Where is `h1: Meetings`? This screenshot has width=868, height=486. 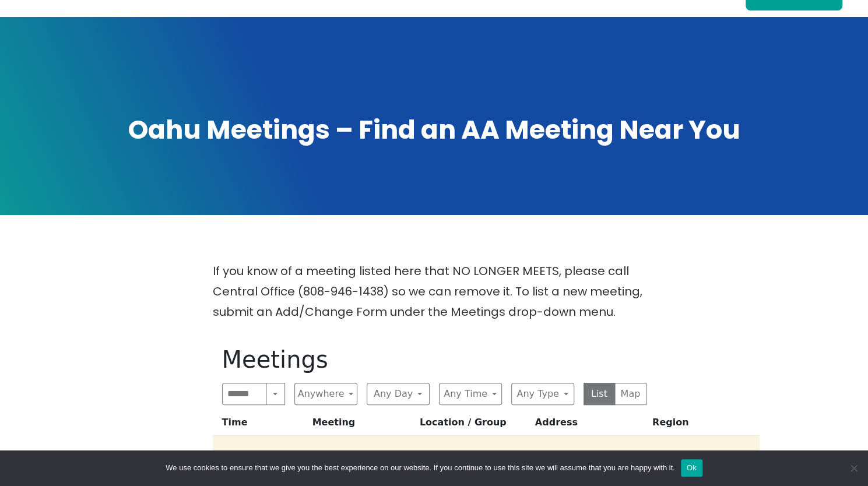
h1: Meetings is located at coordinates (435, 360).